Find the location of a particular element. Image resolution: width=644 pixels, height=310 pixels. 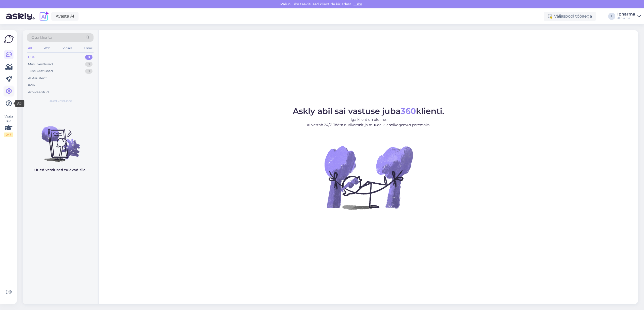

span: Luba is located at coordinates (358, 4).